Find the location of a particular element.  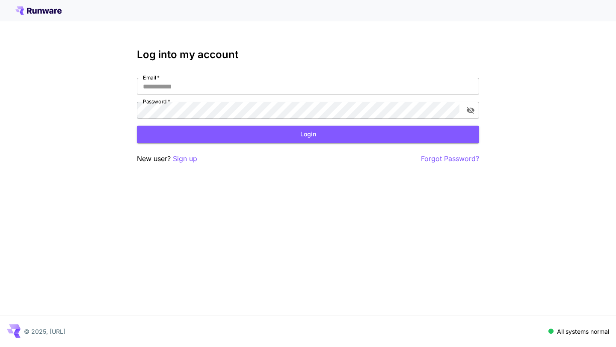

button: Sign up is located at coordinates (185, 159).